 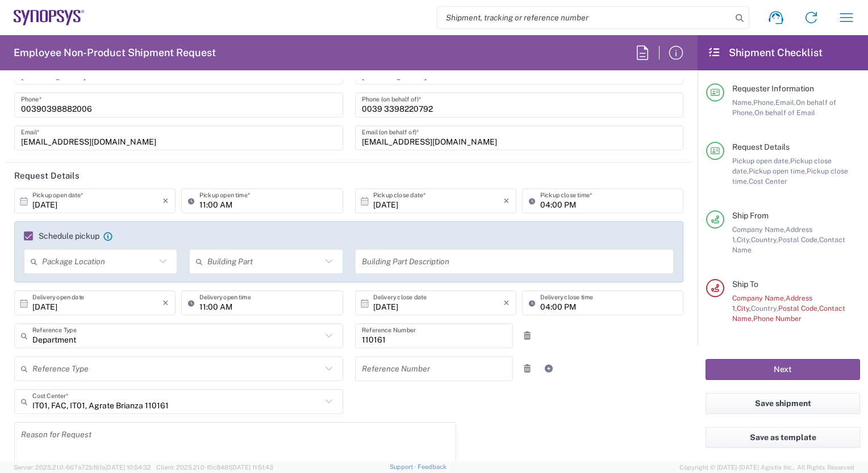 I want to click on input: Shipment, tracking or reference number, so click(x=585, y=18).